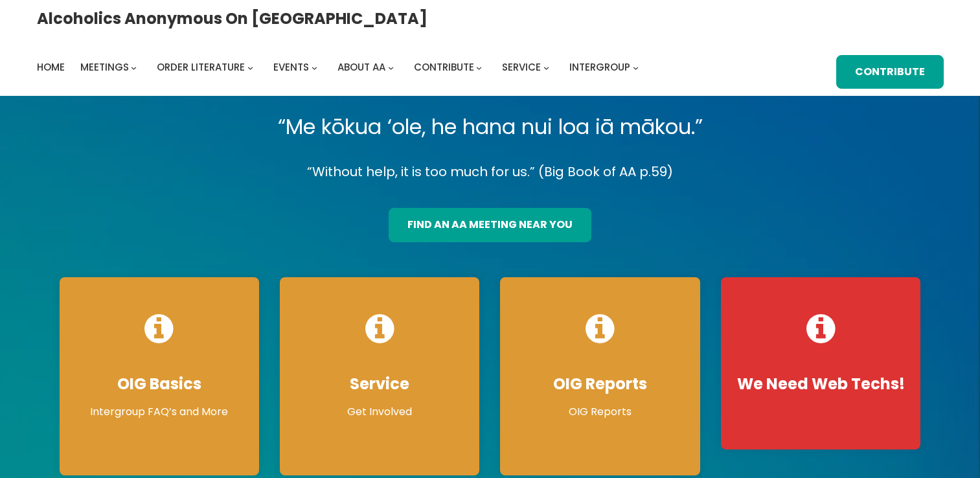 The width and height of the screenshot is (980, 478). Describe the element at coordinates (478, 68) in the screenshot. I see `button: Contribute submenu` at that location.